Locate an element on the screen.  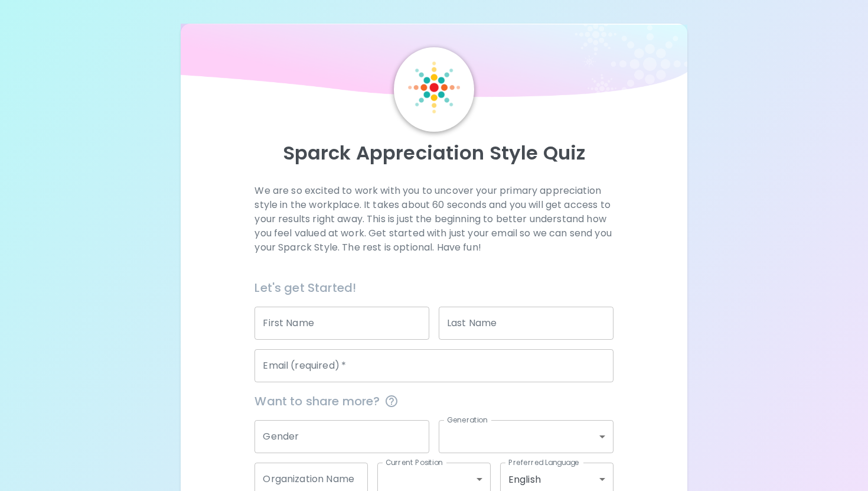
h6: Let's get Started! is located at coordinates (434, 288).